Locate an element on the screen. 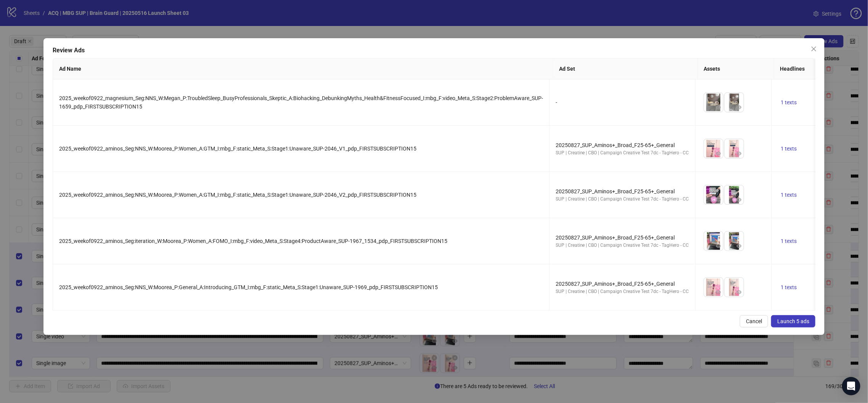  th: Assets is located at coordinates (736, 69).